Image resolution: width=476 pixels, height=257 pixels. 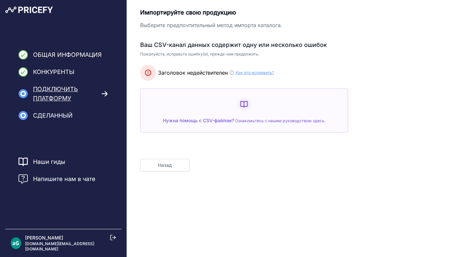 I want to click on font: Нужна помощь с CSV-файлом?, so click(x=198, y=120).